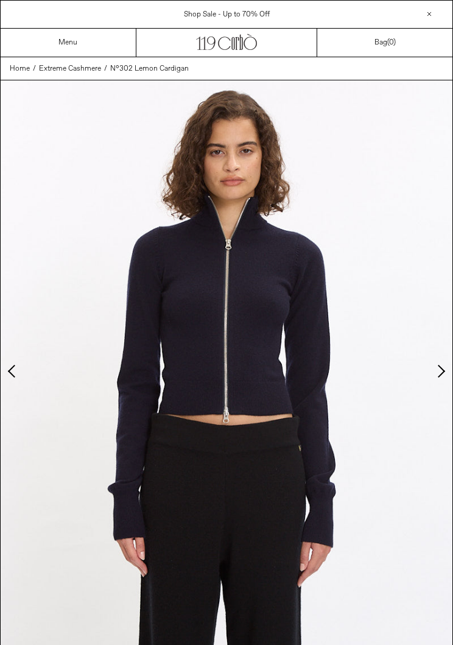 The width and height of the screenshot is (453, 645). Describe the element at coordinates (441, 371) in the screenshot. I see `button: Next slide` at that location.